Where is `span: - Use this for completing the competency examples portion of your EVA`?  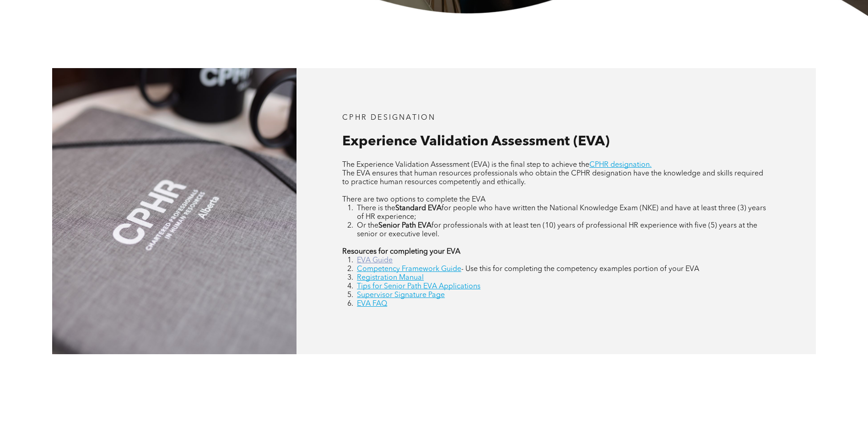
span: - Use this for completing the competency examples portion of your EVA is located at coordinates (580, 269).